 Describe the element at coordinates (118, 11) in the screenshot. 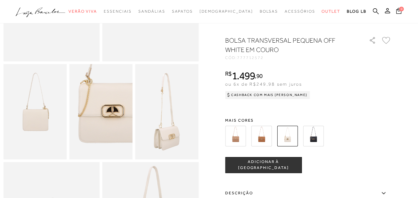

I see `span: Essenciais` at that location.